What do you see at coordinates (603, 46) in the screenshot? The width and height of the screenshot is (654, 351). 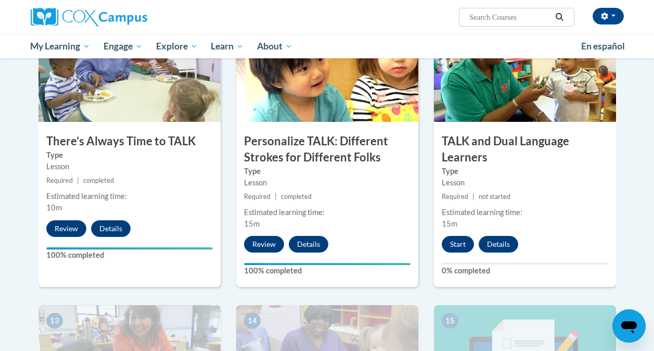 I see `a: En español` at bounding box center [603, 46].